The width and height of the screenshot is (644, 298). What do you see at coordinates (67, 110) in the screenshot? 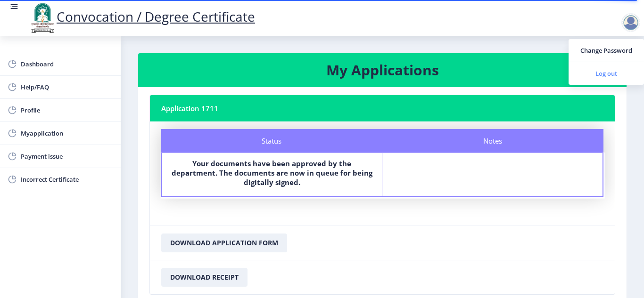
I see `span: Profile` at bounding box center [67, 110].